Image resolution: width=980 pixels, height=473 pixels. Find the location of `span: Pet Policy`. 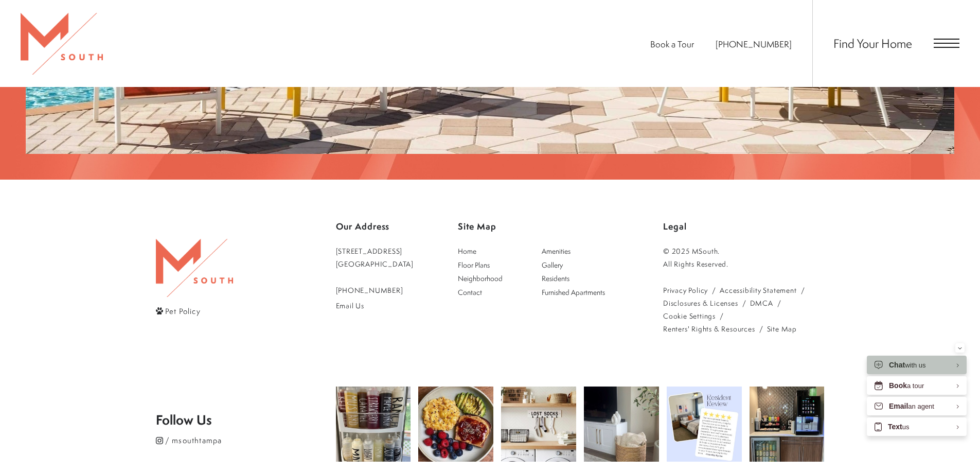

span: Pet Policy is located at coordinates (183, 311).